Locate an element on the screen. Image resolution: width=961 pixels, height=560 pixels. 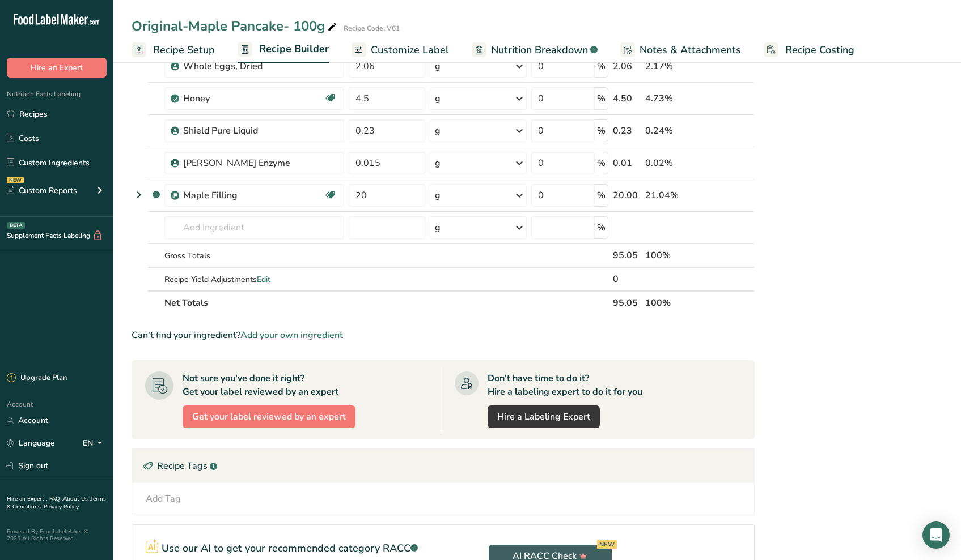
span: Add your own ingredient is located at coordinates (291, 336).